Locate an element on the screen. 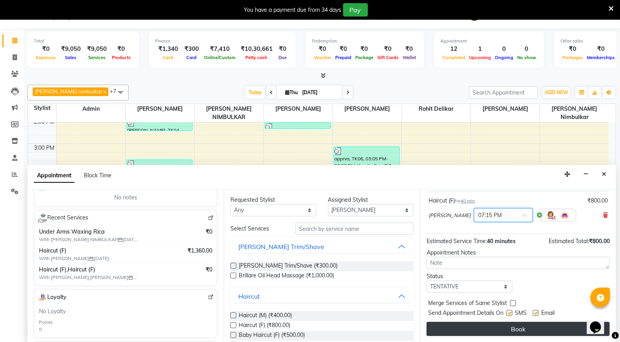  span: Gift Cards is located at coordinates (388, 57).